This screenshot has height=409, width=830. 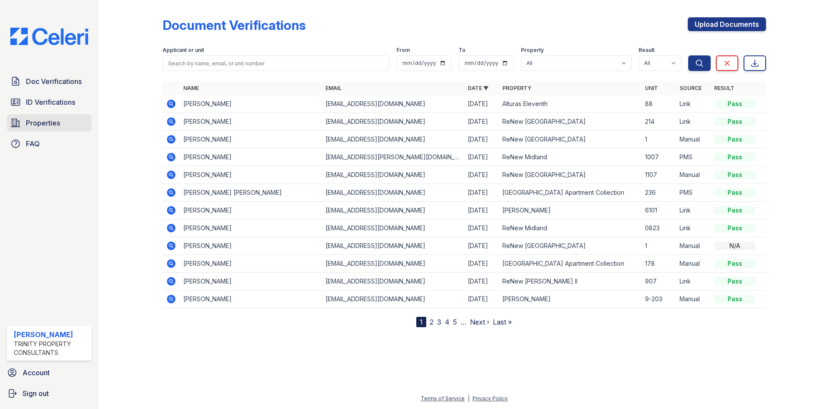 What do you see at coordinates (439, 322) in the screenshot?
I see `a: 3` at bounding box center [439, 322].